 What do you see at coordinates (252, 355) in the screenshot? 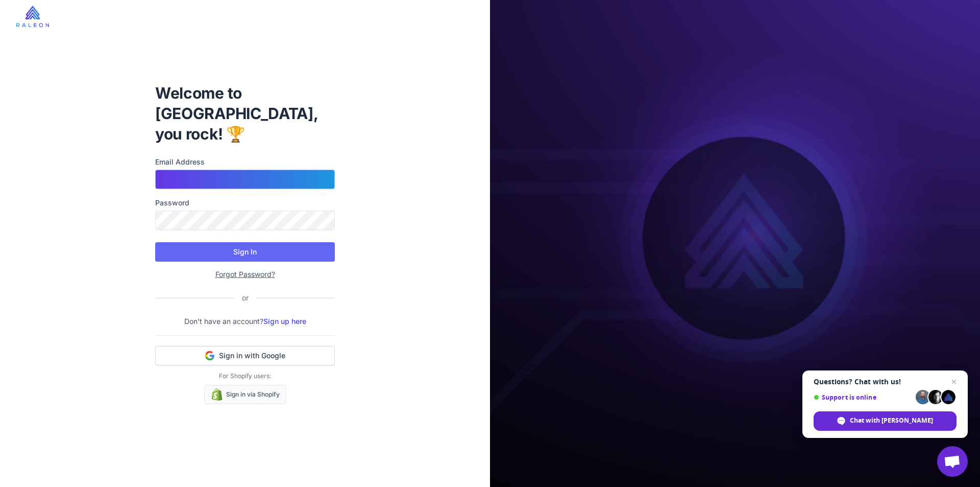
I see `span: Sign in with Google` at bounding box center [252, 355].